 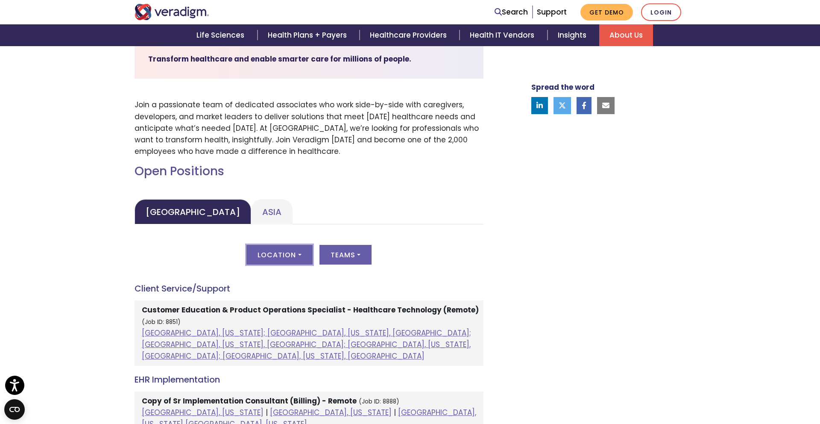 What do you see at coordinates (280, 59) in the screenshot?
I see `strong: Transform healthcare and enable smarter care for millions of people.` at bounding box center [280, 59].